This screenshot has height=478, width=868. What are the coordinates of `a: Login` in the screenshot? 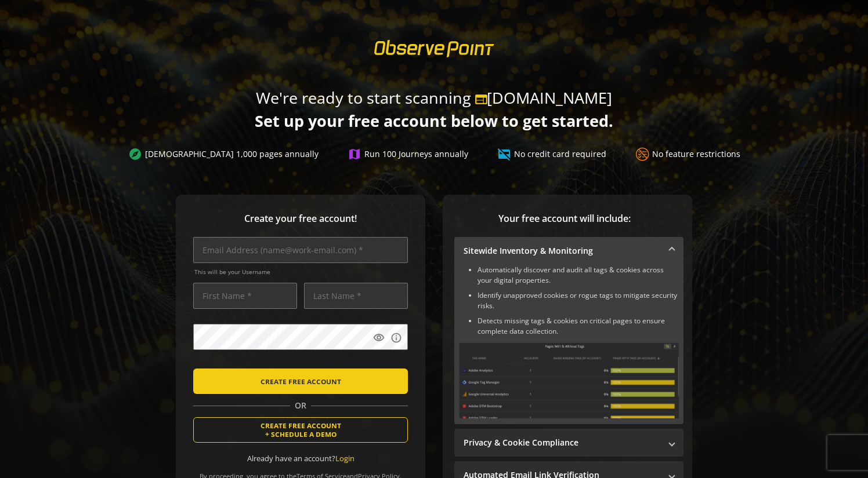 It's located at (345, 459).